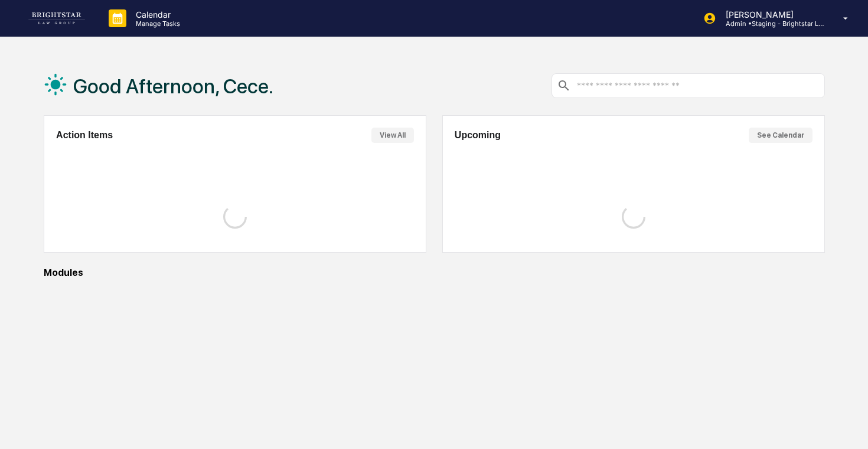 This screenshot has width=868, height=449. What do you see at coordinates (57, 18) in the screenshot?
I see `img: logo` at bounding box center [57, 18].